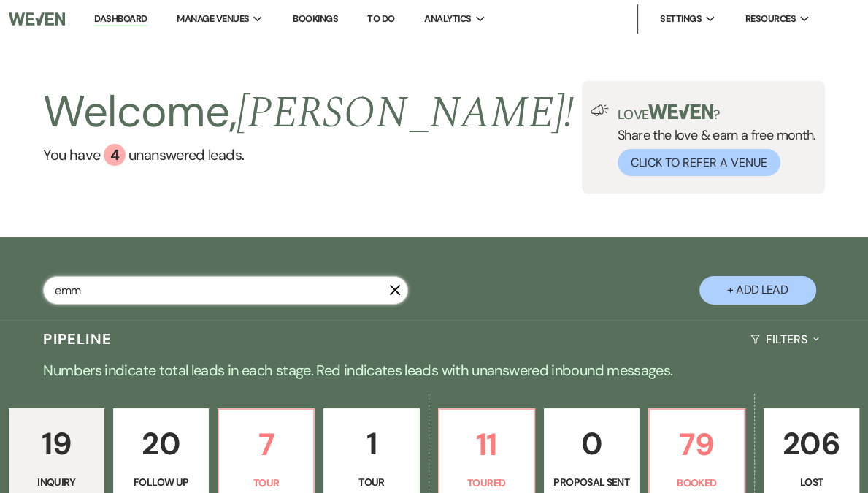 This screenshot has width=868, height=493. What do you see at coordinates (699, 162) in the screenshot?
I see `button: Click to Refer a Venue` at bounding box center [699, 162].